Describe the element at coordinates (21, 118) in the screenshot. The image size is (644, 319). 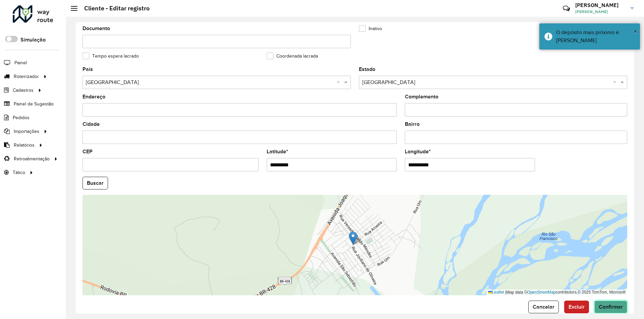
I see `span: Pedidos` at that location.